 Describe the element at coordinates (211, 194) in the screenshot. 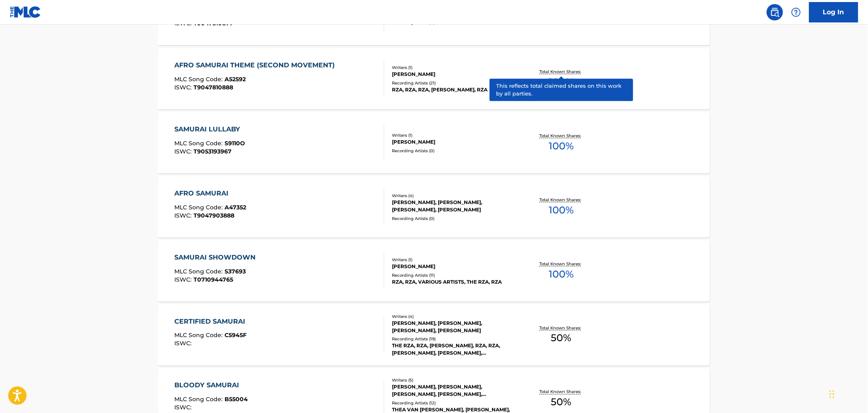

I see `div: AFRO SAMURAI` at that location.